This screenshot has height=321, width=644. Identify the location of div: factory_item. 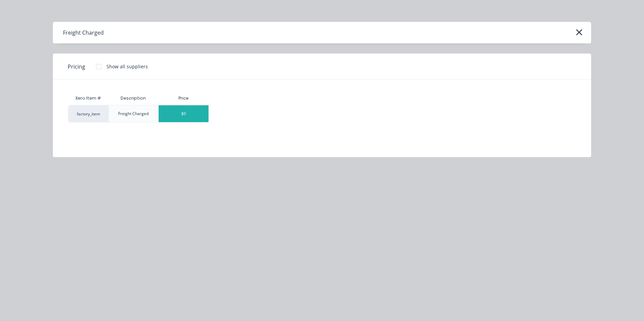
(88, 114).